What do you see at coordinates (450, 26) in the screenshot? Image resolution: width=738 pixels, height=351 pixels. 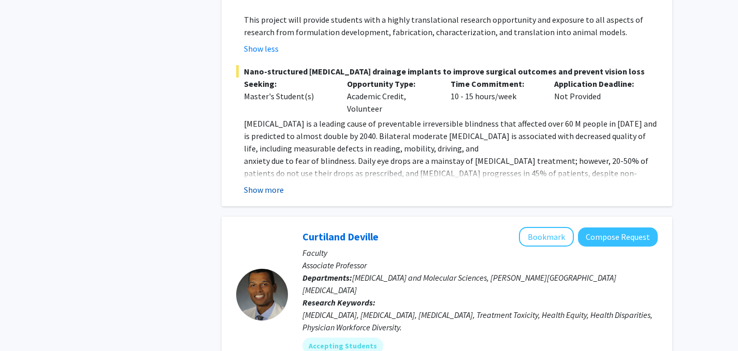 I see `p: This project will provide students with a highly translational research opportunity and exposure ...` at bounding box center [450, 26].